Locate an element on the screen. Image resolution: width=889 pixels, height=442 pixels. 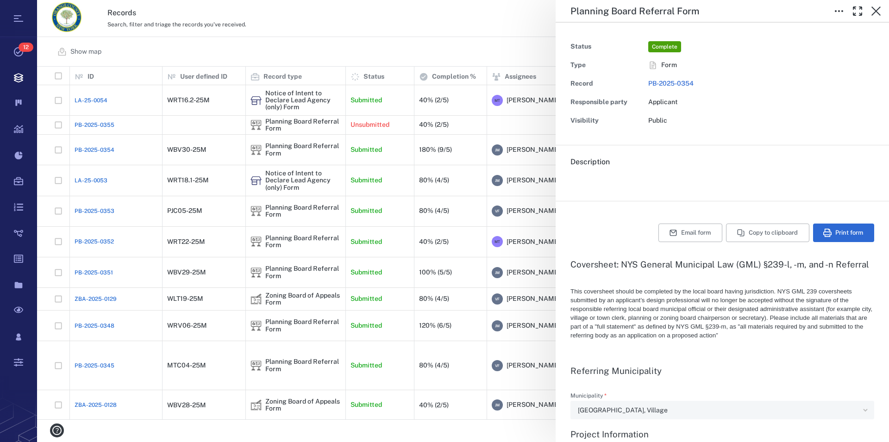
a: PB-2025-0354 is located at coordinates (671, 83).